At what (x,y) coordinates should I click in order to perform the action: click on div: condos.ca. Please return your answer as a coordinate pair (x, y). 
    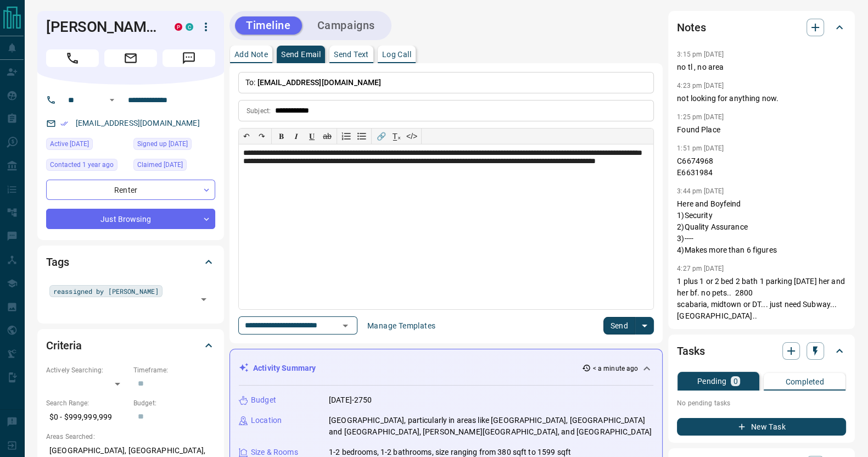
    Looking at the image, I should click on (189, 27).